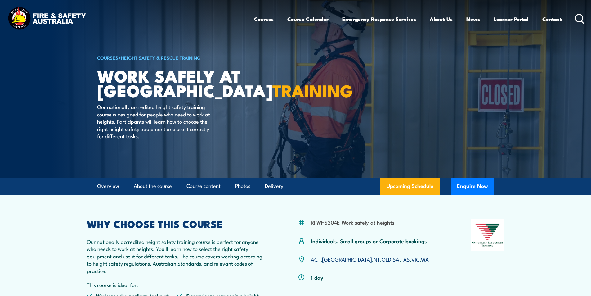  Describe the element at coordinates (552, 19) in the screenshot. I see `a: Contact` at that location.